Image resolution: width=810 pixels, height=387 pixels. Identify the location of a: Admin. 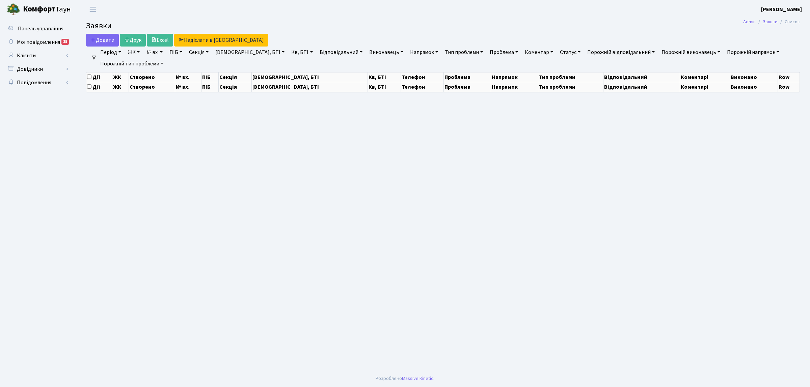
(749, 22).